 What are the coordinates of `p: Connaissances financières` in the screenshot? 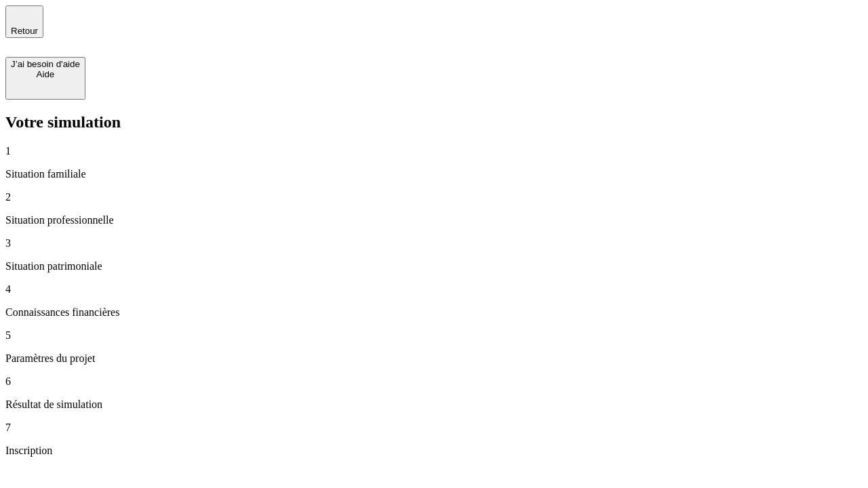 It's located at (434, 313).